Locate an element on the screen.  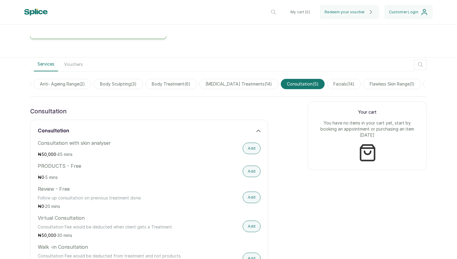
p: Walk -in Consultation is located at coordinates (116, 247).